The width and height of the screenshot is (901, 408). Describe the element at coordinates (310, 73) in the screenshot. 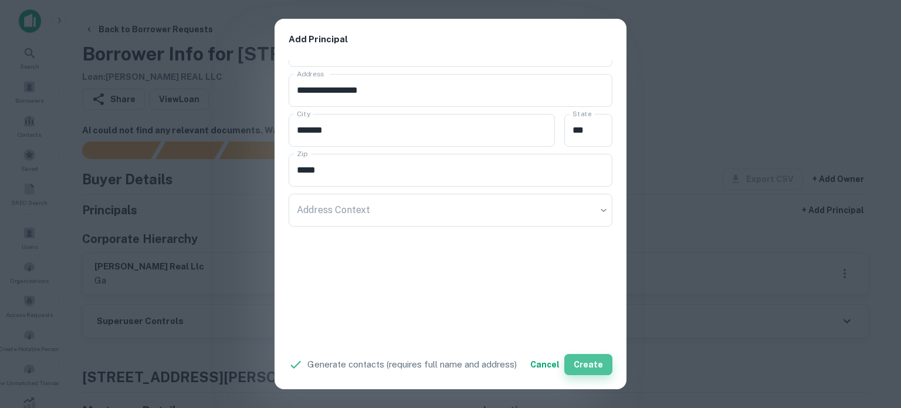

I see `label: Address` at that location.